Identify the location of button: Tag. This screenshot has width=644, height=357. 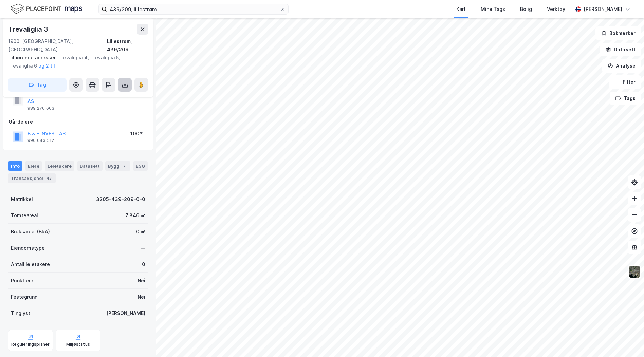
(38, 85).